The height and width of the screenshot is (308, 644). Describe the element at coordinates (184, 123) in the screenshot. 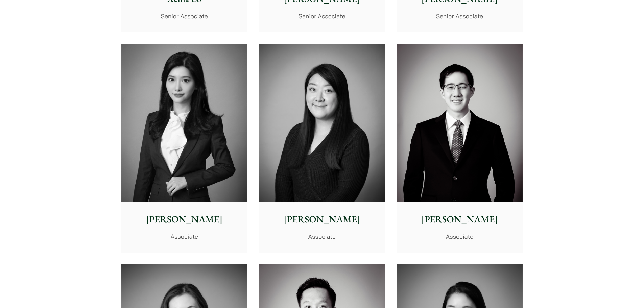

I see `img: Florence Yan photo` at that location.